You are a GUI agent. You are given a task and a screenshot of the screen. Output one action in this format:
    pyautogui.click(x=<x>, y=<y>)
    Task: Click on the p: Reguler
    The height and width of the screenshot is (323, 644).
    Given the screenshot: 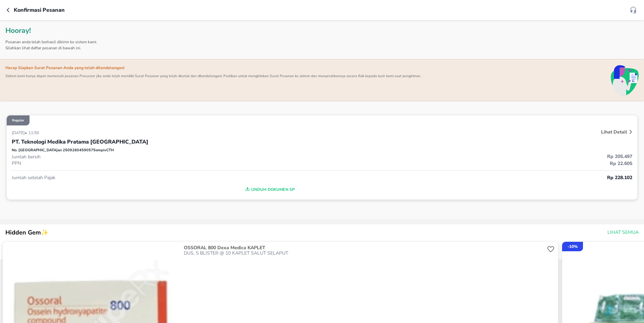 What is the action you would take?
    pyautogui.click(x=19, y=121)
    